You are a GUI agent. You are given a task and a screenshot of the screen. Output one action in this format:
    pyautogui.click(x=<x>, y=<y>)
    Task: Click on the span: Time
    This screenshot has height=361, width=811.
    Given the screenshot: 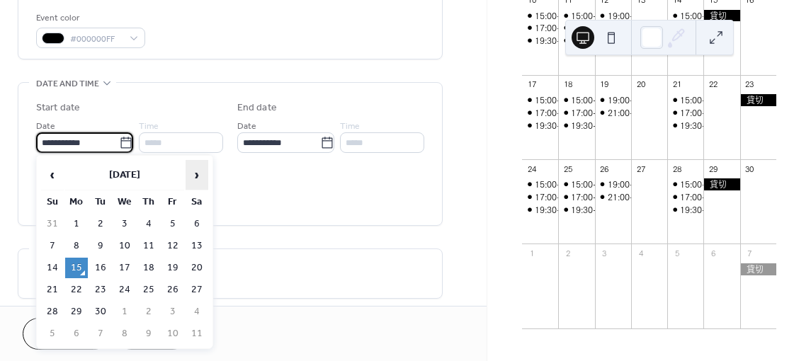 What is the action you would take?
    pyautogui.click(x=149, y=126)
    